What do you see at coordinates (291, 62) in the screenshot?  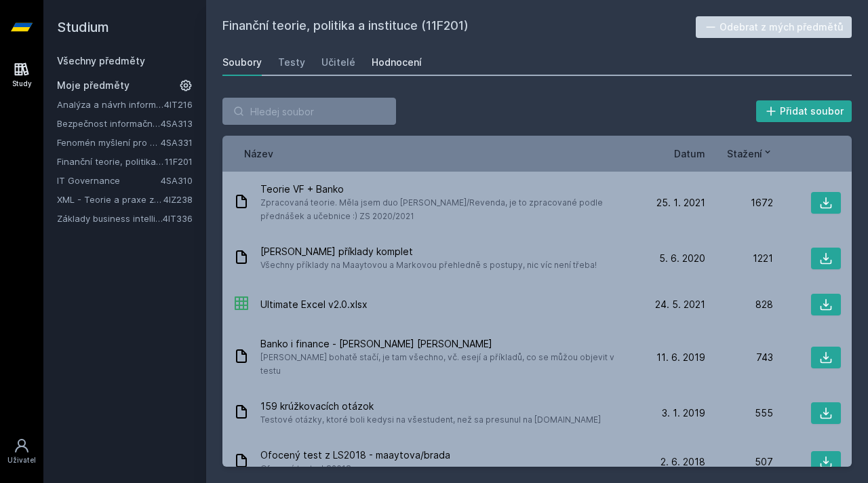 I see `a: Testy` at bounding box center [291, 62].